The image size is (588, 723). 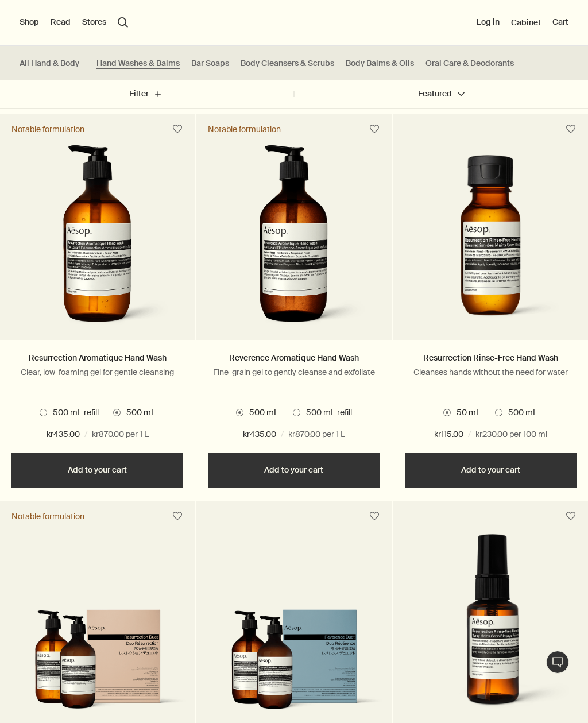 I want to click on button: Shop, so click(x=29, y=23).